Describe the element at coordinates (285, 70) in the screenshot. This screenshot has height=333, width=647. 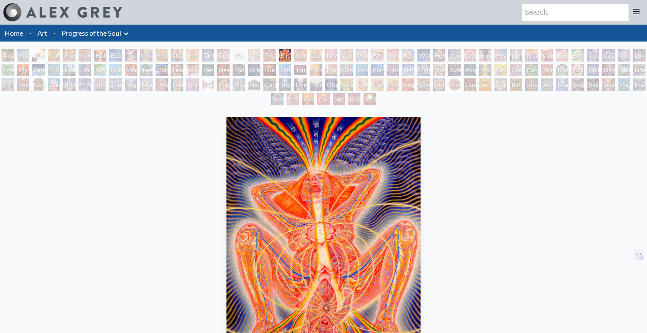
I see `div: Eco-Atlas` at that location.